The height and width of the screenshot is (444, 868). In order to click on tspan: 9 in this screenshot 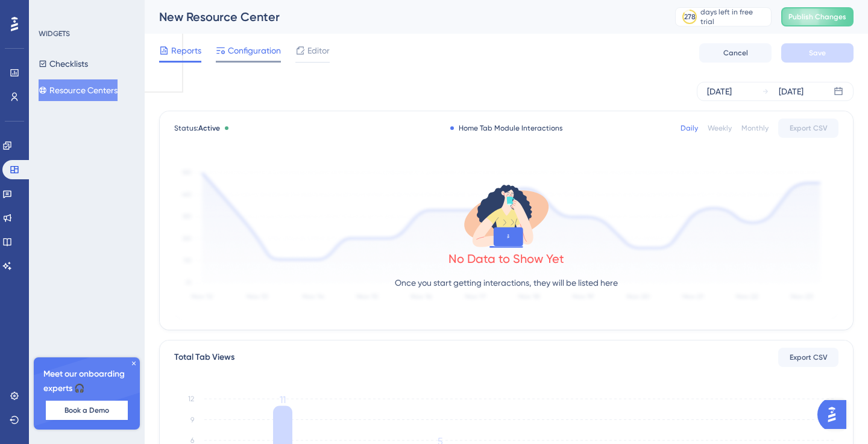, I will do `click(192, 420)`.